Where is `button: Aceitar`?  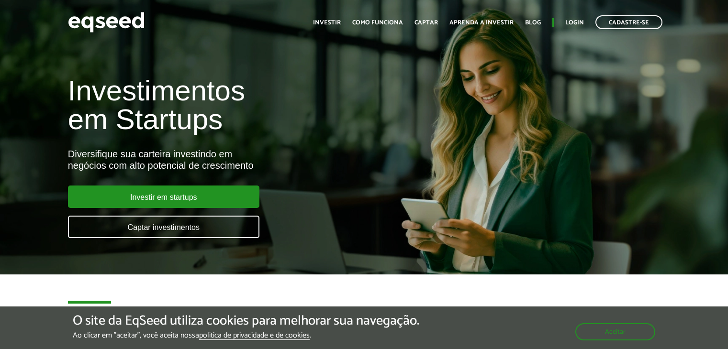 button: Aceitar is located at coordinates (615, 332).